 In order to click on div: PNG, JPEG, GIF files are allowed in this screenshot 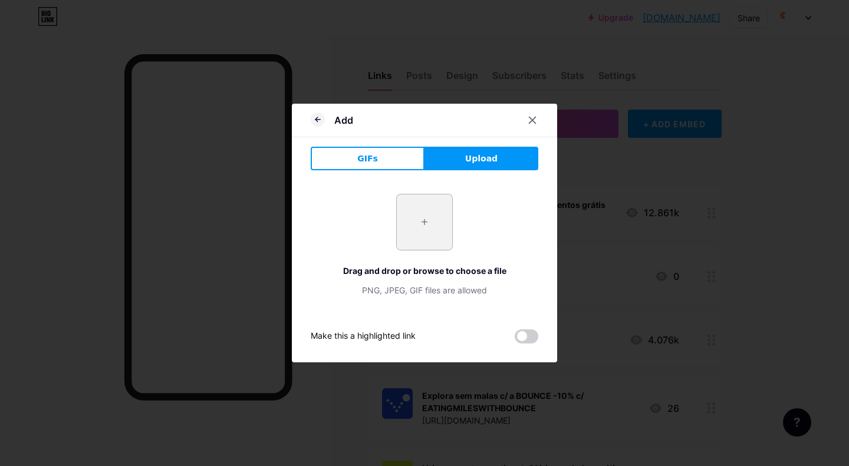, I will do `click(425, 290)`.